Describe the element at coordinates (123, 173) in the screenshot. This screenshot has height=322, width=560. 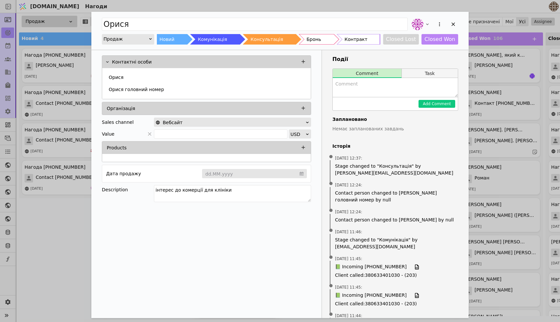
I see `div: Дата продажу` at that location.